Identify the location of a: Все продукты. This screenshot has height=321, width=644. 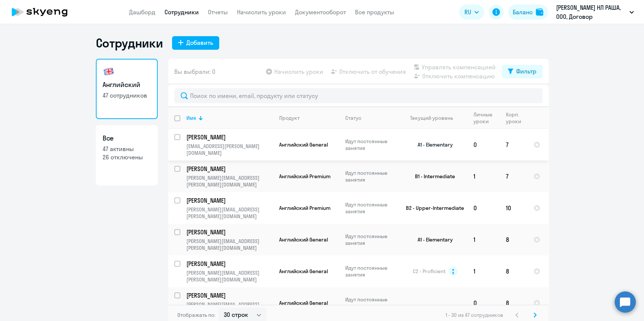
(375, 12).